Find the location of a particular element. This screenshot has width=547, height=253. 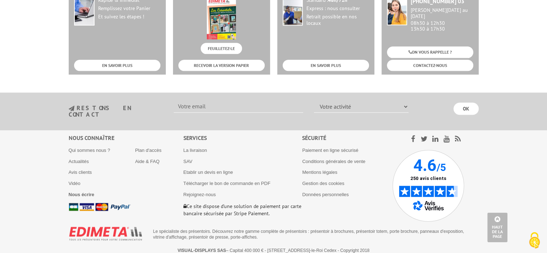

a: Nous écrire is located at coordinates (82, 194).